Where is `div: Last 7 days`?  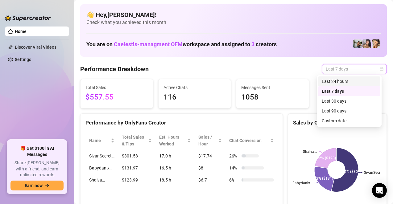
div: Last 7 days is located at coordinates (349, 91).